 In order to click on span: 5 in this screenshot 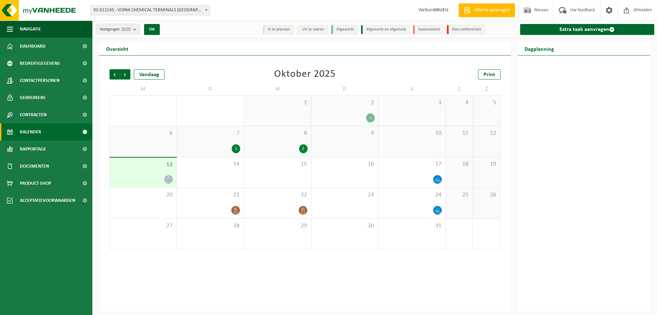, I will do `click(486, 103)`.